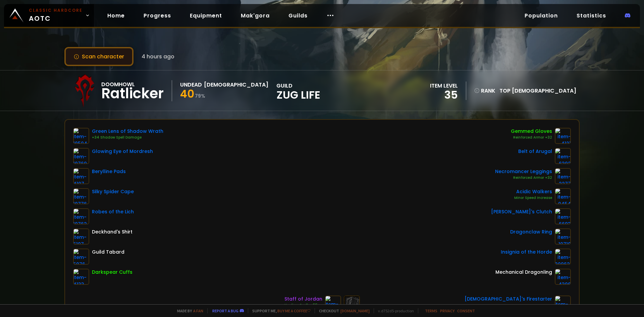  I want to click on a: Consent, so click(466, 310).